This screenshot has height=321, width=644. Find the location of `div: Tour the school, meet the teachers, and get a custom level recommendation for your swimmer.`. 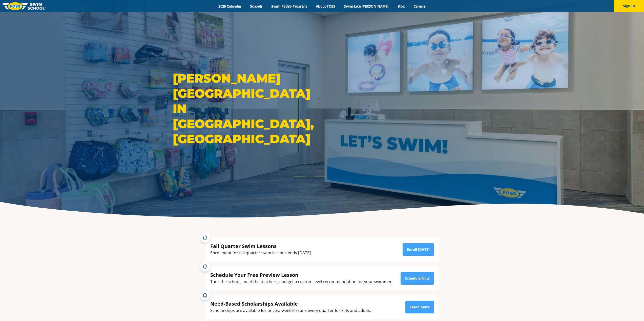

div: Tour the school, meet the teachers, and get a custom level recommendation for your swimmer. is located at coordinates (301, 282).